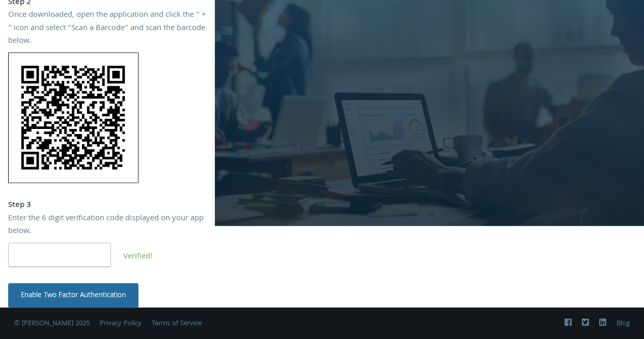  Describe the element at coordinates (19, 205) in the screenshot. I see `strong: Step 3` at that location.